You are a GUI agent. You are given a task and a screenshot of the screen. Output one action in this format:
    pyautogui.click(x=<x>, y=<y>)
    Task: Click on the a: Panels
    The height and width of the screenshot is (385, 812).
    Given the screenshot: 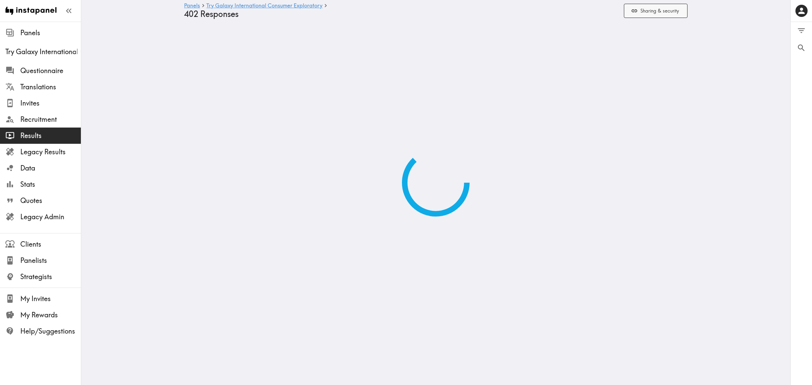 What is the action you would take?
    pyautogui.click(x=192, y=6)
    